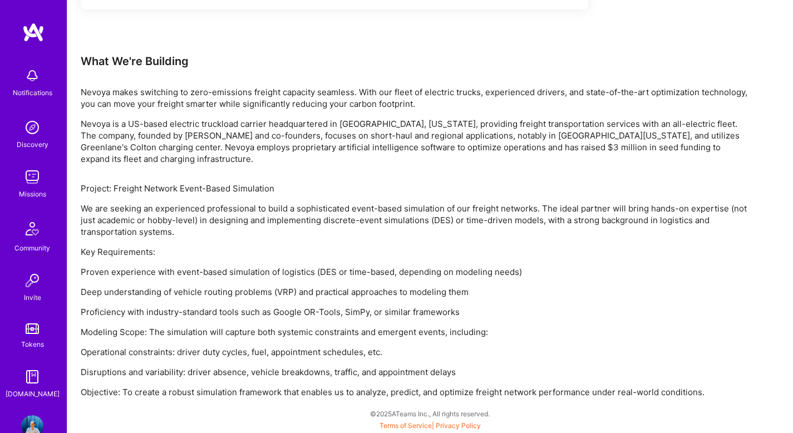 This screenshot has height=433, width=793. What do you see at coordinates (32, 127) in the screenshot?
I see `img: discovery` at bounding box center [32, 127].